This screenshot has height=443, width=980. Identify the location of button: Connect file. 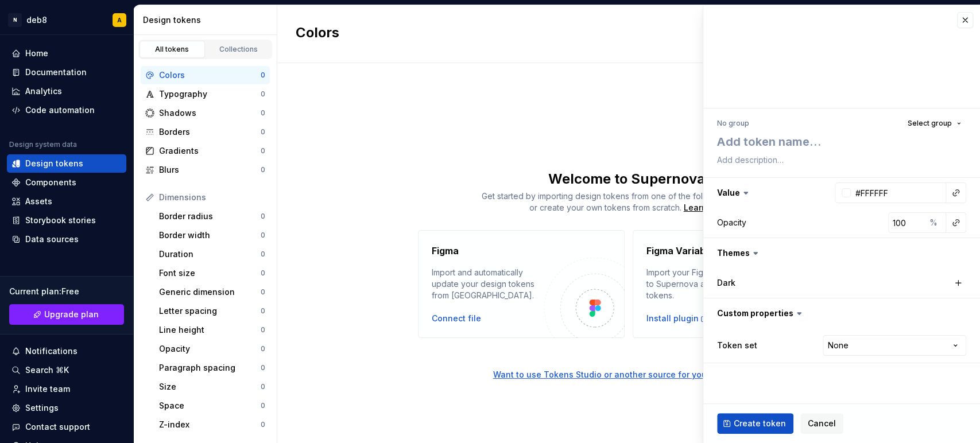
(457, 318).